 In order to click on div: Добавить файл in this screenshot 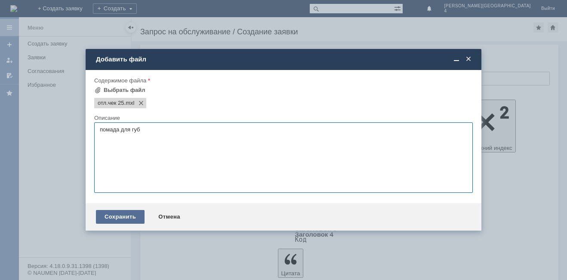, I will do `click(284, 59)`.